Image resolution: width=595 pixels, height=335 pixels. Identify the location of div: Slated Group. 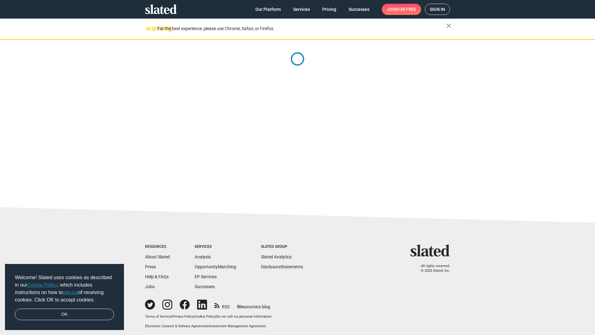
(282, 247).